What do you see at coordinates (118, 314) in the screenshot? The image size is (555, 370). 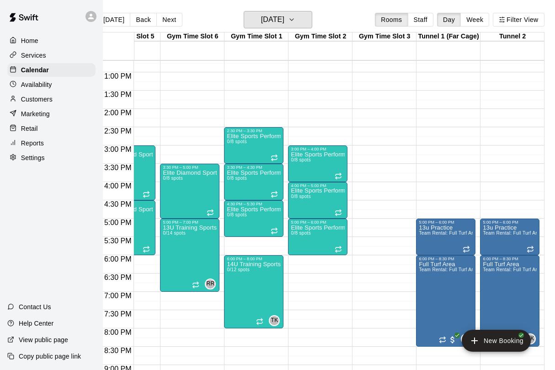 I see `span: 7:30 PM` at bounding box center [118, 314].